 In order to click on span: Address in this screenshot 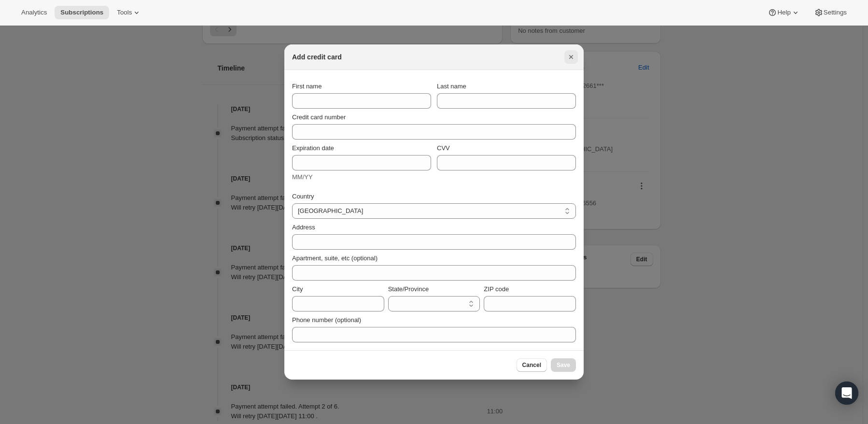, I will do `click(303, 227)`.